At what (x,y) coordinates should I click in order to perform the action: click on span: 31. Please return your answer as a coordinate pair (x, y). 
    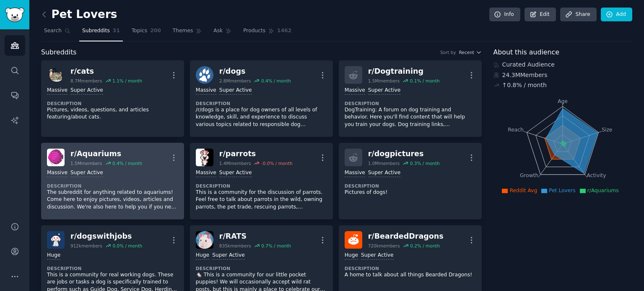
    Looking at the image, I should click on (116, 31).